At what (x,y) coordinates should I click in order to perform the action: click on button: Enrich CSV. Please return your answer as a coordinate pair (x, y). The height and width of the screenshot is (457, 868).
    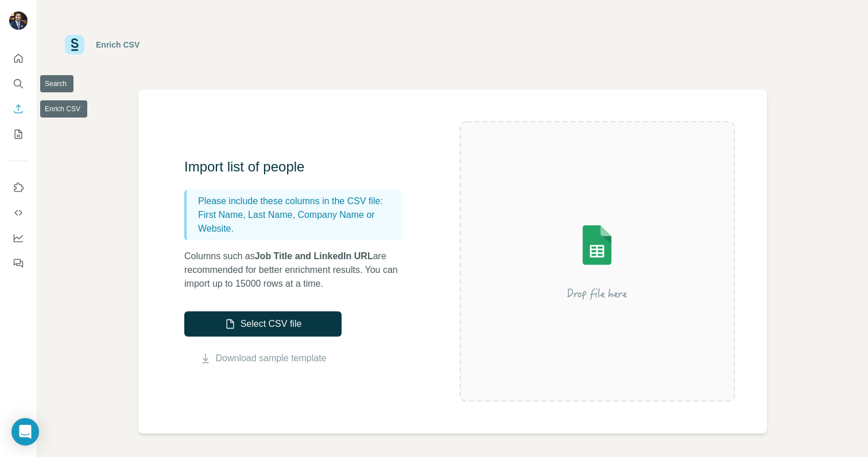
    Looking at the image, I should click on (19, 109).